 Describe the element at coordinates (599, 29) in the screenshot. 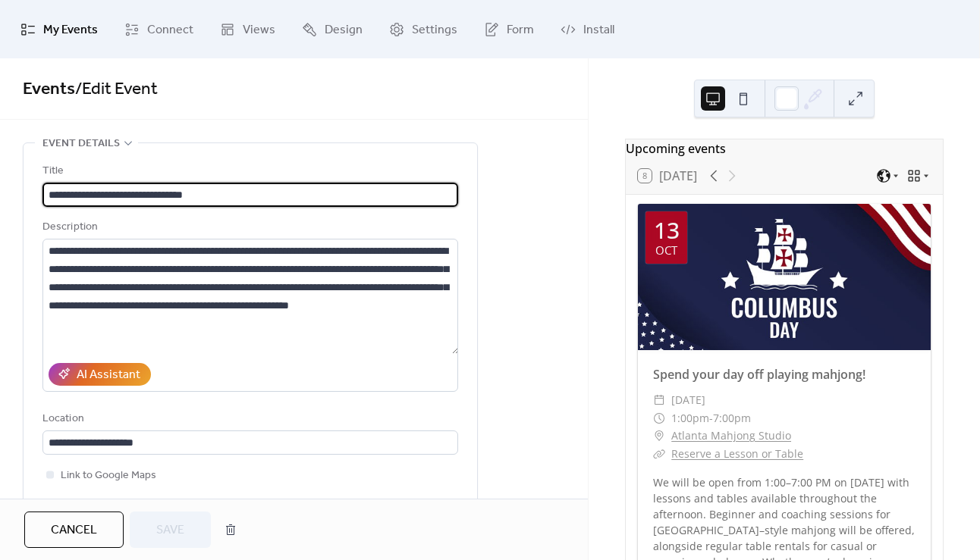

I see `span: Install` at that location.